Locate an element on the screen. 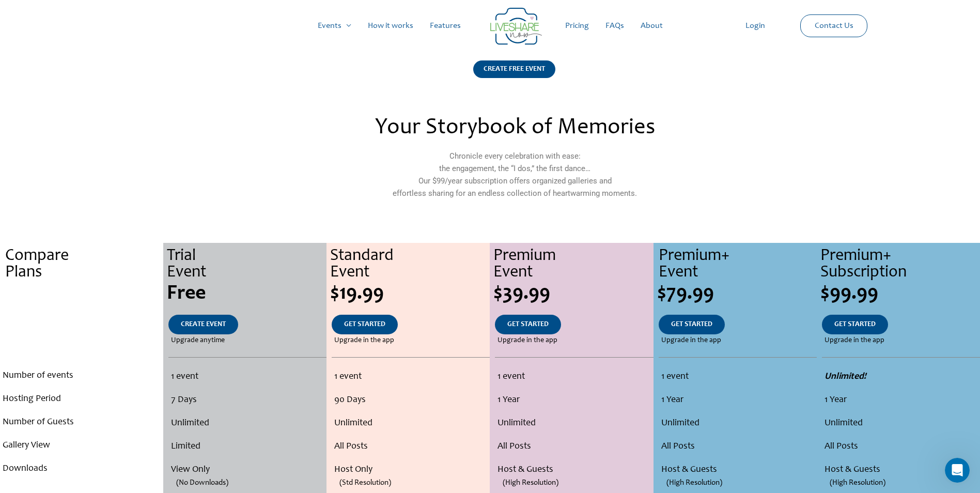 The height and width of the screenshot is (493, 980). a: FAQs is located at coordinates (614, 26).